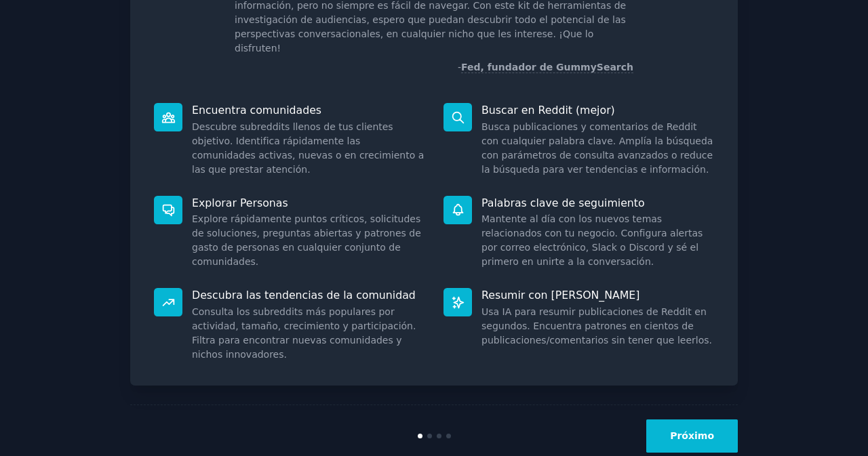 This screenshot has width=868, height=456. I want to click on font: Fed, fundador de GummySearch, so click(548, 67).